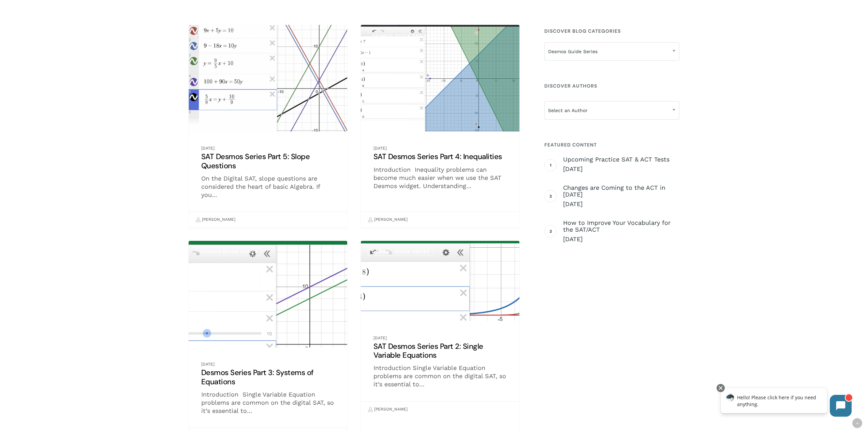  Describe the element at coordinates (612, 86) in the screenshot. I see `h4: Discover Authors` at that location.